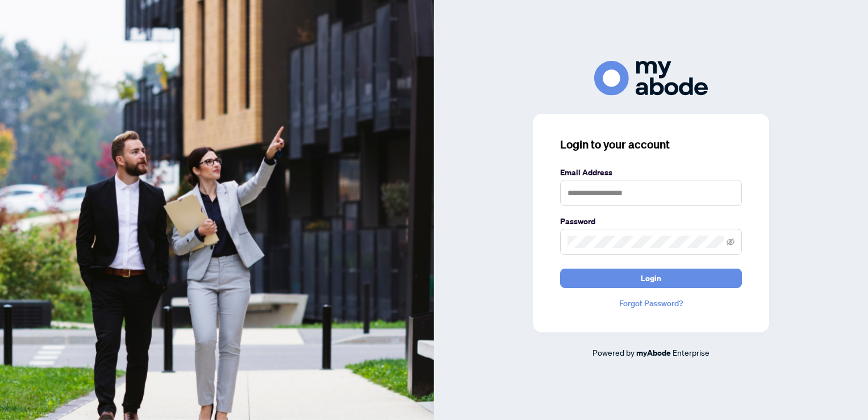 The width and height of the screenshot is (868, 420). Describe the element at coordinates (651, 78) in the screenshot. I see `img: ma-logo` at that location.